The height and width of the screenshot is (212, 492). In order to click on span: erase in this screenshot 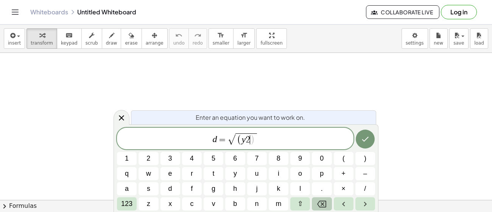, I will do `click(131, 43)`.